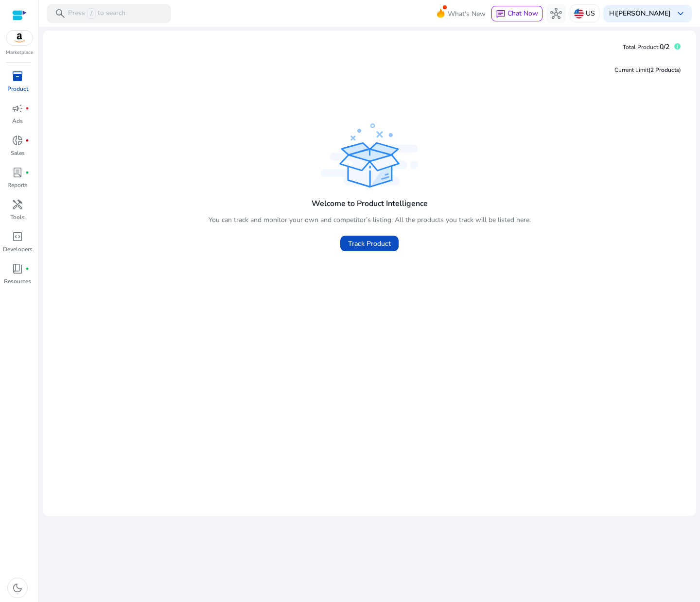 This screenshot has width=700, height=602. What do you see at coordinates (18, 237) in the screenshot?
I see `span: code_blocks` at bounding box center [18, 237].